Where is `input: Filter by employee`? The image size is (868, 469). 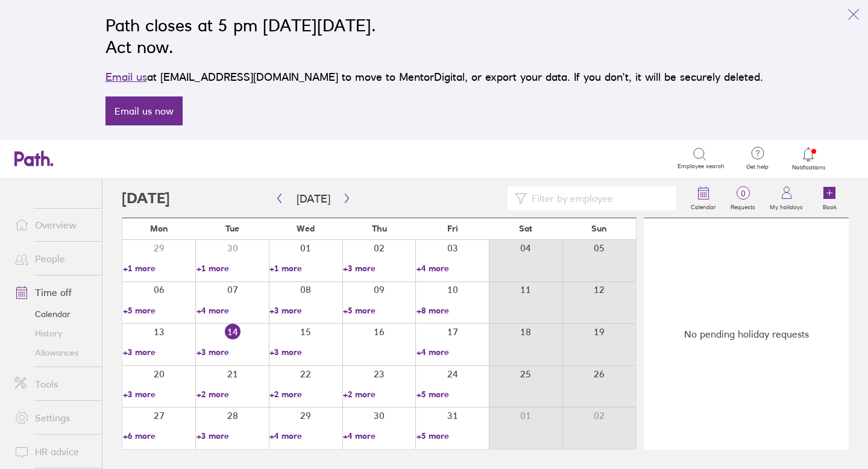 input: Filter by employee is located at coordinates (598, 198).